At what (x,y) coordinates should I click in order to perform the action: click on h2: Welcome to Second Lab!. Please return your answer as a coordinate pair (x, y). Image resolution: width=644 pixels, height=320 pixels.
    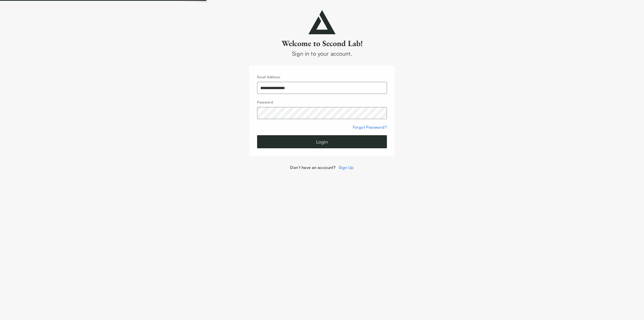
    Looking at the image, I should click on (322, 43).